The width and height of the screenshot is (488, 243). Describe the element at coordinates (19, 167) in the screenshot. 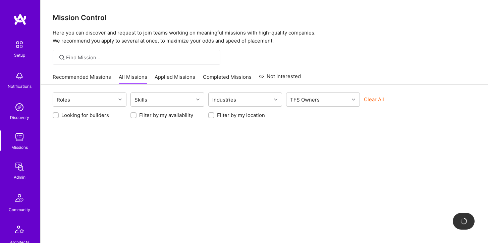

I see `img: admin teamwork` at that location.